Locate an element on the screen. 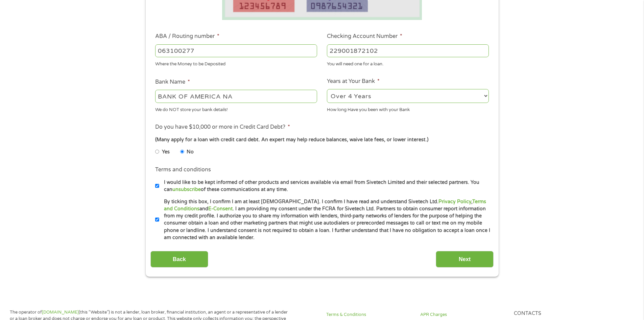 Image resolution: width=644 pixels, height=320 pixels. label: Do you have $10,000 or more in Credit Card Debt? is located at coordinates (222, 126).